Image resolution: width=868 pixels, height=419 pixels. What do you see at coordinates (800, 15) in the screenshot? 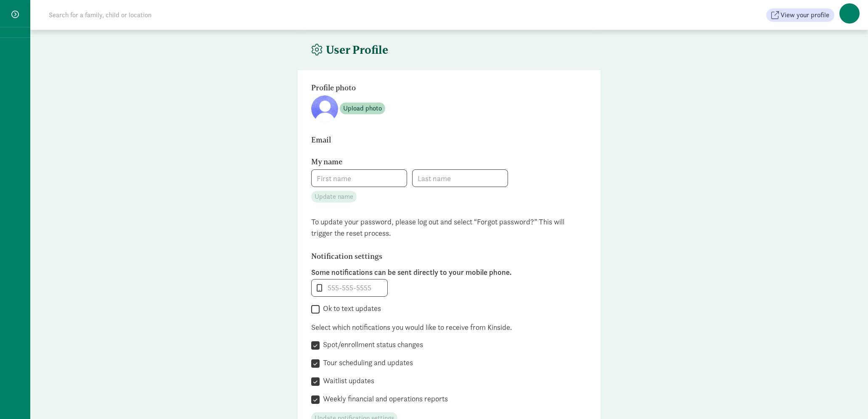
I see `button: View your profile` at bounding box center [800, 15].